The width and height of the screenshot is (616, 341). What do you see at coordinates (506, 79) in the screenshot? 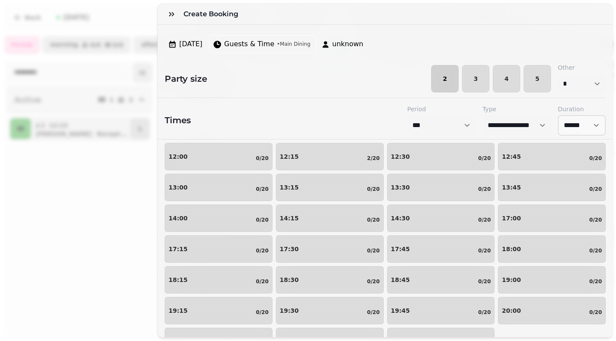
I see `span: 4` at bounding box center [506, 79].